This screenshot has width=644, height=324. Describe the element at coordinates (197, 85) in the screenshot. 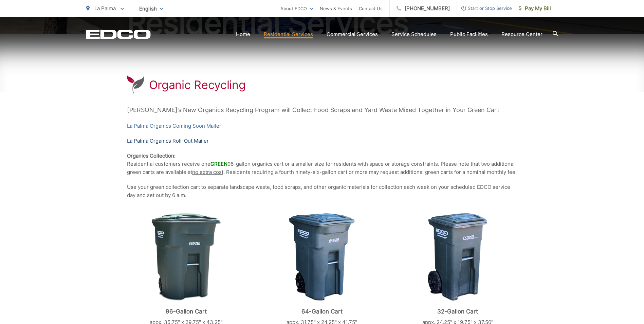

I see `h1: Organic Recycling` at that location.